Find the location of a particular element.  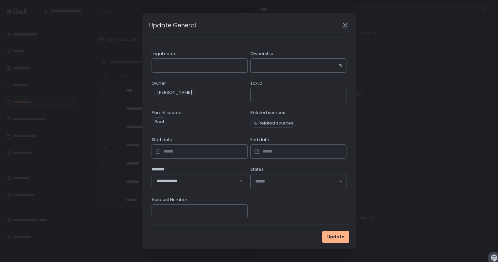

span: Update is located at coordinates (336, 237).